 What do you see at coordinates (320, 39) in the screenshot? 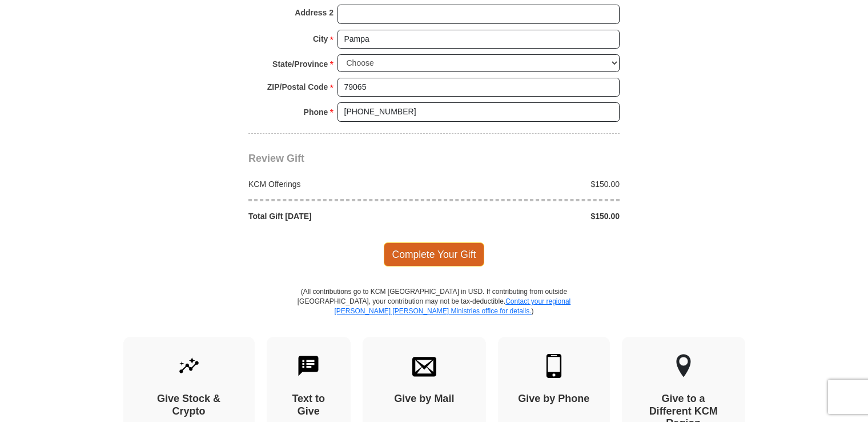
I see `strong: City` at bounding box center [320, 39].